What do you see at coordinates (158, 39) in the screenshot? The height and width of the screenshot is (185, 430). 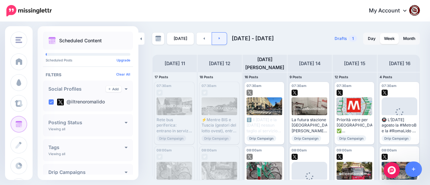 I see `img: calendar-grey-darker.png` at bounding box center [158, 39].